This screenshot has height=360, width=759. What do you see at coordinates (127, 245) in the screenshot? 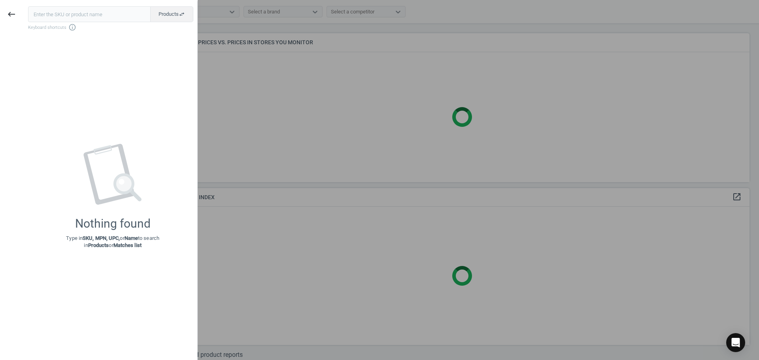
I see `strong: Matches list` at bounding box center [127, 245].